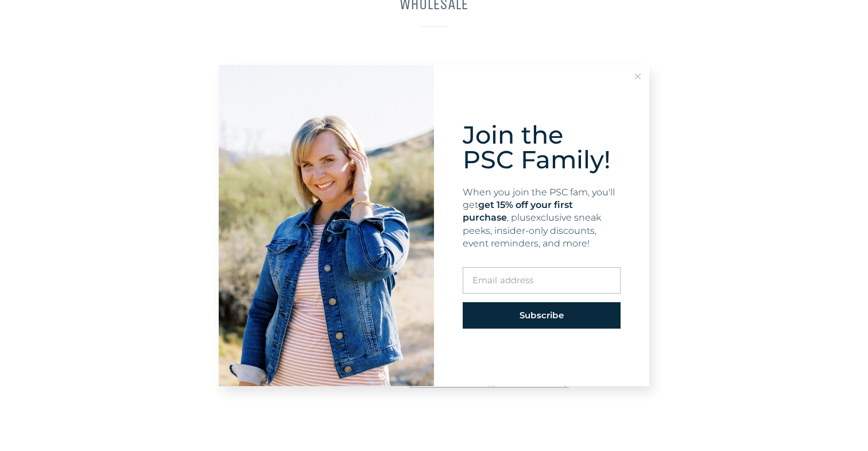 This screenshot has height=451, width=868. What do you see at coordinates (513, 280) in the screenshot?
I see `span: il address` at bounding box center [513, 280].